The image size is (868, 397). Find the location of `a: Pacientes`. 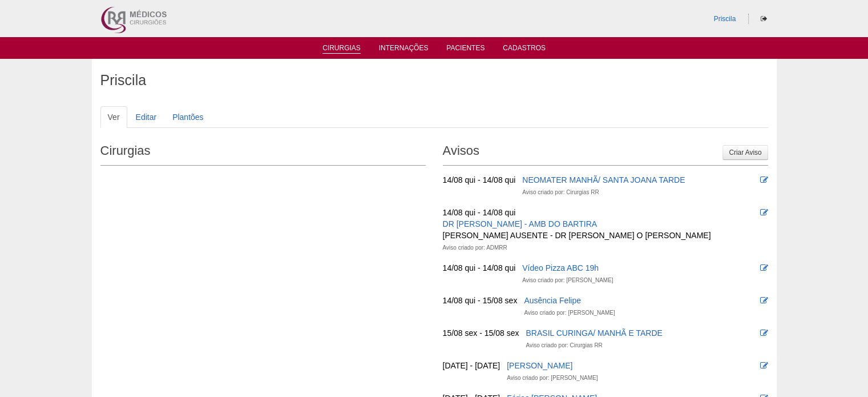

a: Pacientes is located at coordinates (466, 49).